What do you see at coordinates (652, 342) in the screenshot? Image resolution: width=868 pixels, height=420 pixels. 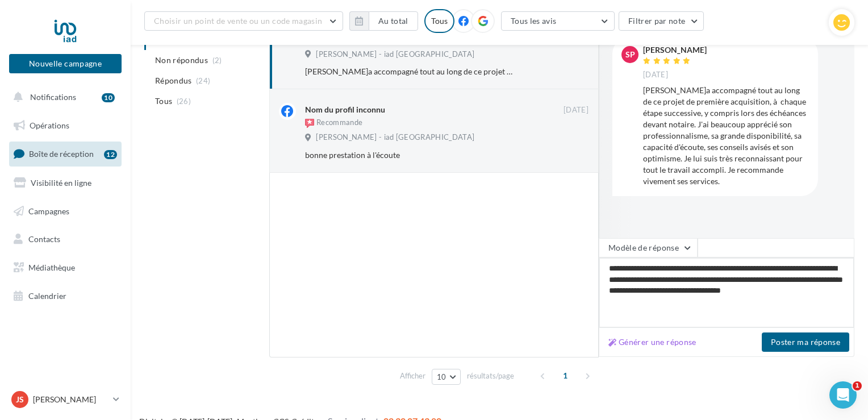 I see `button: Générer une réponse` at bounding box center [652, 342].